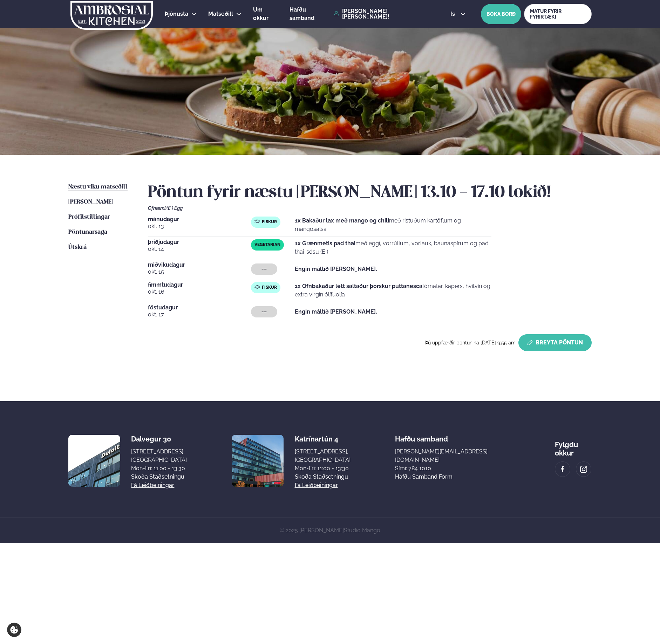 This screenshot has height=644, width=660. I want to click on span: okt. 17, so click(200, 315).